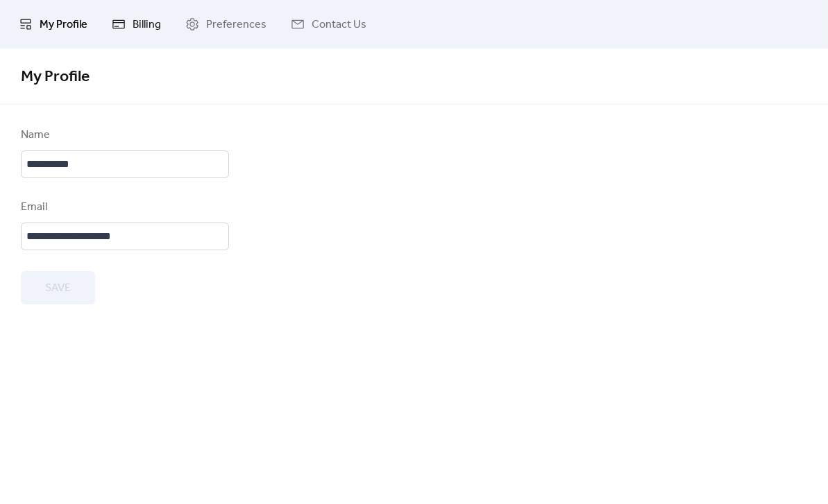  What do you see at coordinates (53, 24) in the screenshot?
I see `a: My Profile` at bounding box center [53, 24].